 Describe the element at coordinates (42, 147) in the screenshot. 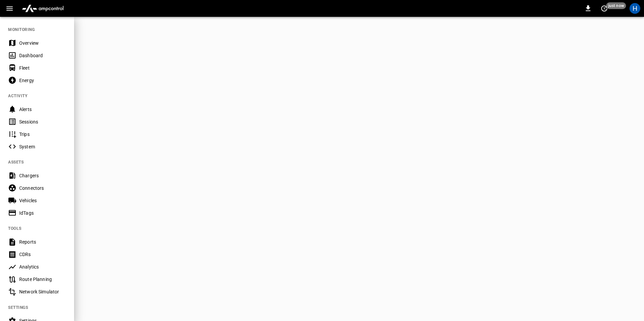

I see `div: System` at that location.